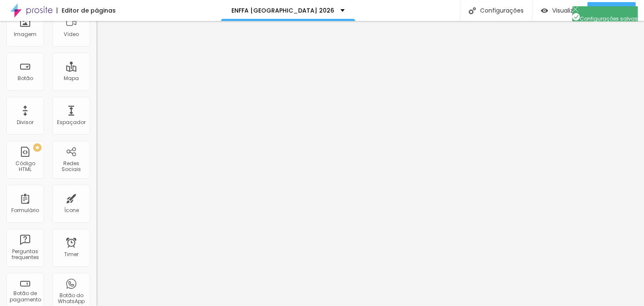  I want to click on div: Timer, so click(71, 255).